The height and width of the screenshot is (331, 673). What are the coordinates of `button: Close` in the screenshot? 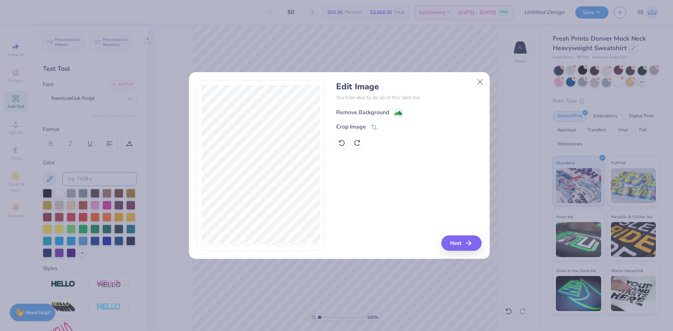 It's located at (480, 82).